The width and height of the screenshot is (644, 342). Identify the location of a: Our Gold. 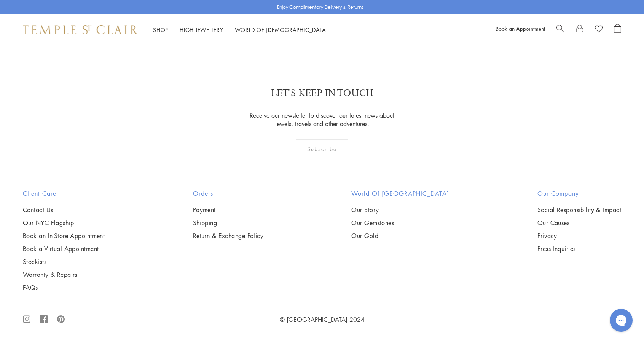
(400, 235).